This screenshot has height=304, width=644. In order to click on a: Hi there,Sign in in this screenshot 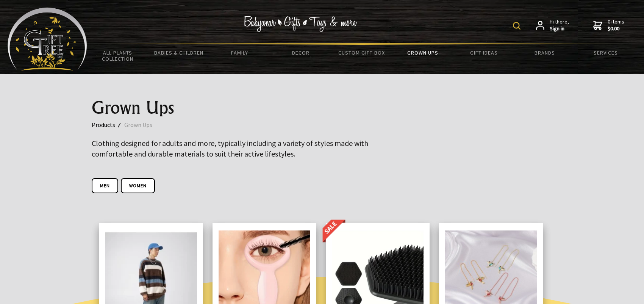, I will do `click(552, 25)`.